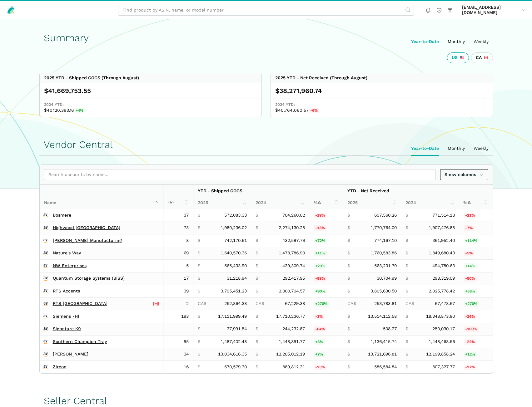 This screenshot has height=407, width=532. What do you see at coordinates (326, 367) in the screenshot?
I see `td: -24.64%` at bounding box center [326, 367].